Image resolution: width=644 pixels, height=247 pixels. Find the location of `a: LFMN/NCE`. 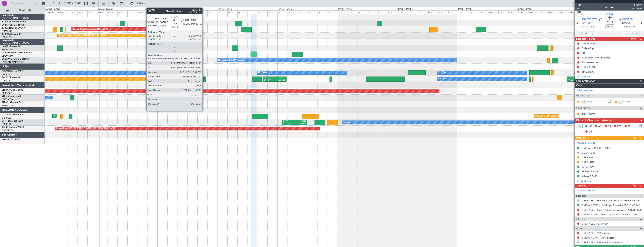

a: LFMN/NCE is located at coordinates (7, 31).